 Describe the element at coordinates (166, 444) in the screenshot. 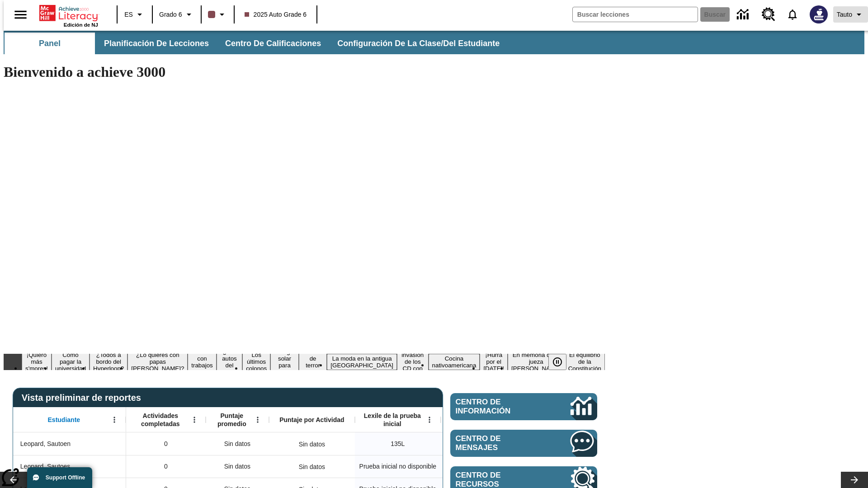

I see `div: 0, Leopard, Sautoen` at that location.